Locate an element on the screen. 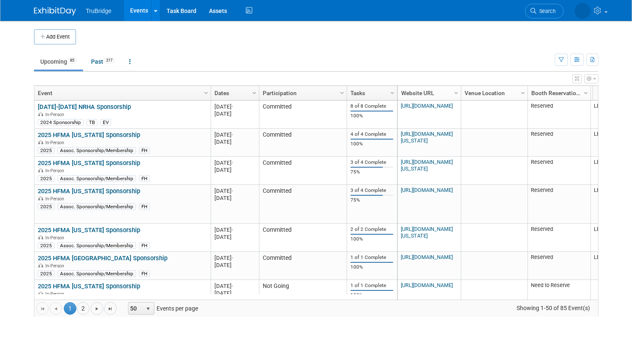 Image resolution: width=632 pixels, height=352 pixels. a: Website URL is located at coordinates (428, 93).